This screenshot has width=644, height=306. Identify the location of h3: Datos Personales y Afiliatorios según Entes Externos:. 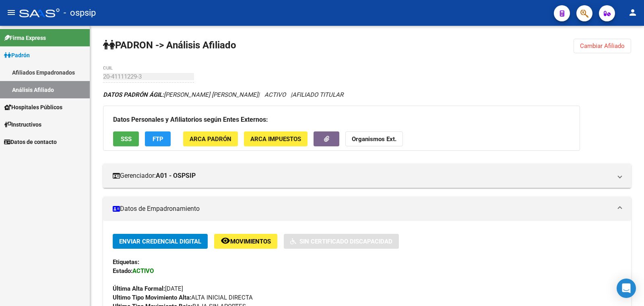
(341, 120).